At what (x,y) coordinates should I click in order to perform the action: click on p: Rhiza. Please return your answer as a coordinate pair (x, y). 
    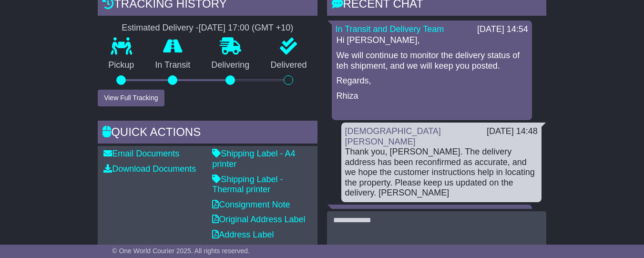
    Looking at the image, I should click on (432, 97).